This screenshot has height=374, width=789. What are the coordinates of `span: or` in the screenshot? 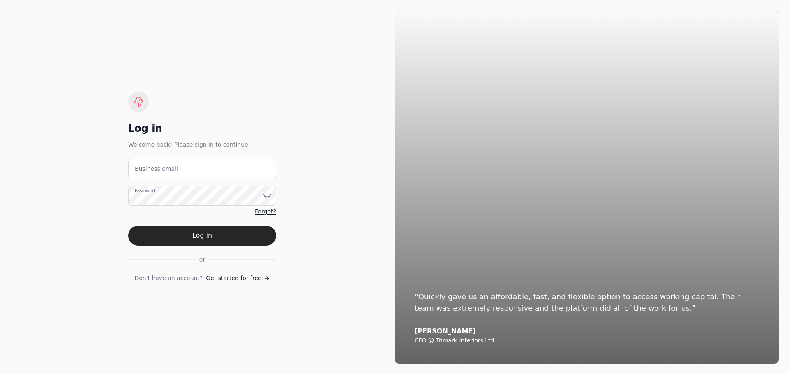 It's located at (202, 260).